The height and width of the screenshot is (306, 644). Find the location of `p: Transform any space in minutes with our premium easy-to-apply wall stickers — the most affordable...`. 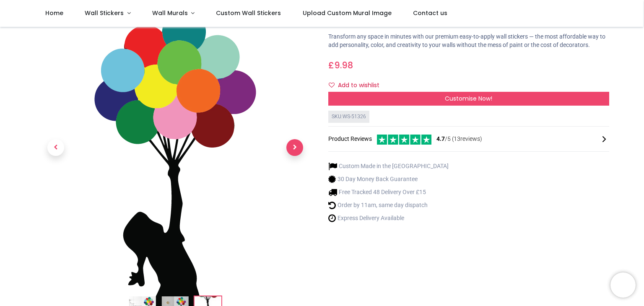

p: Transform any space in minutes with our premium easy-to-apply wall stickers — the most affordable... is located at coordinates (469, 40).